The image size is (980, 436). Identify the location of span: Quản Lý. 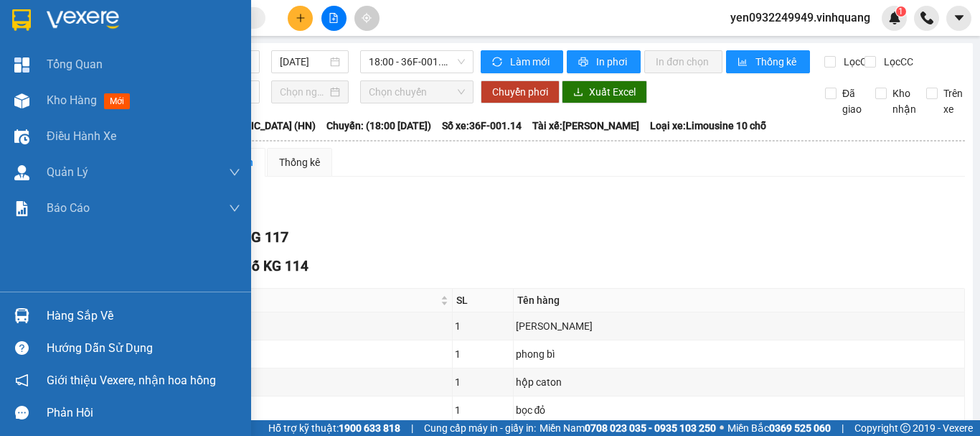
(67, 171).